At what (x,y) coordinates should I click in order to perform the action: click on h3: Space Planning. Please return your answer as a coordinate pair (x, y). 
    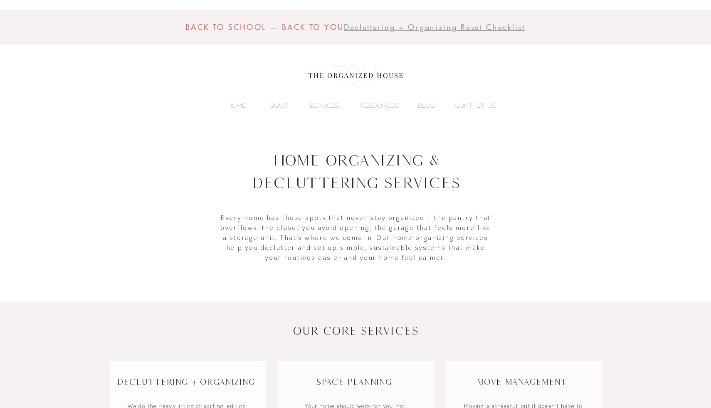
    Looking at the image, I should click on (354, 381).